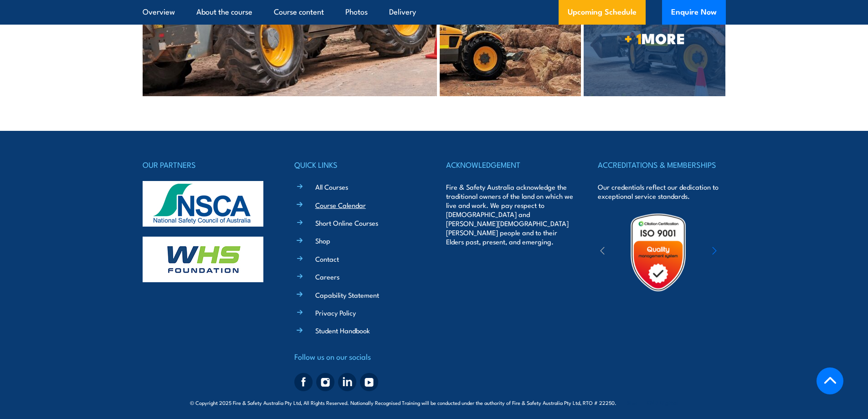  Describe the element at coordinates (327, 259) in the screenshot. I see `a: Contact` at that location.